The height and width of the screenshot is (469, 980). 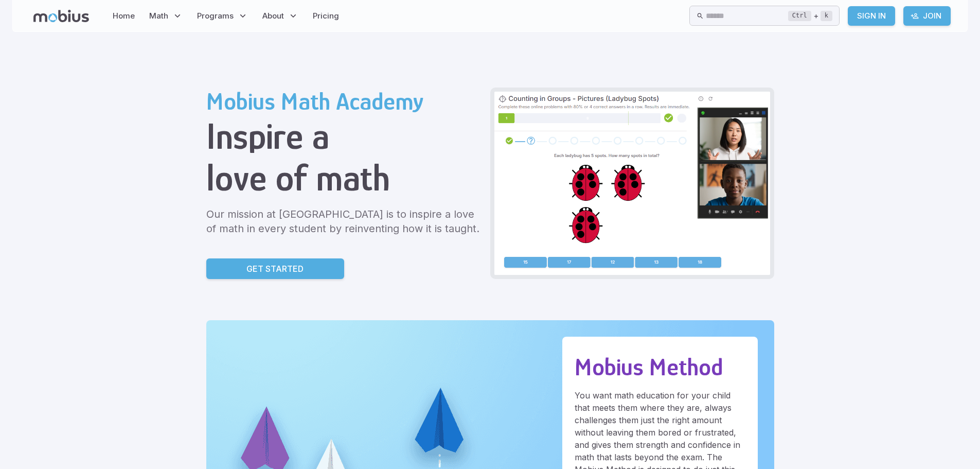 What do you see at coordinates (344, 102) in the screenshot?
I see `h2: Mobius Math Academy` at bounding box center [344, 102].